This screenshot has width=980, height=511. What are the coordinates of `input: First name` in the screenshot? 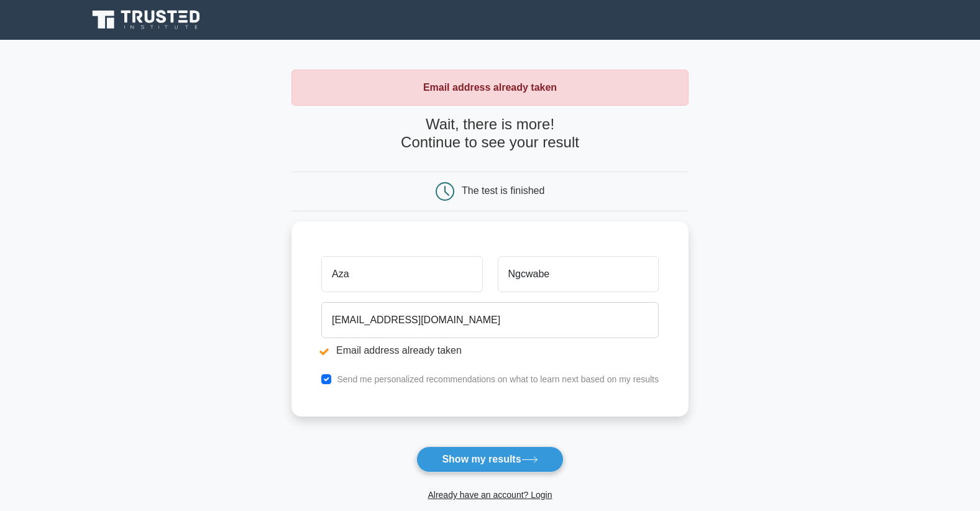 It's located at (402, 274).